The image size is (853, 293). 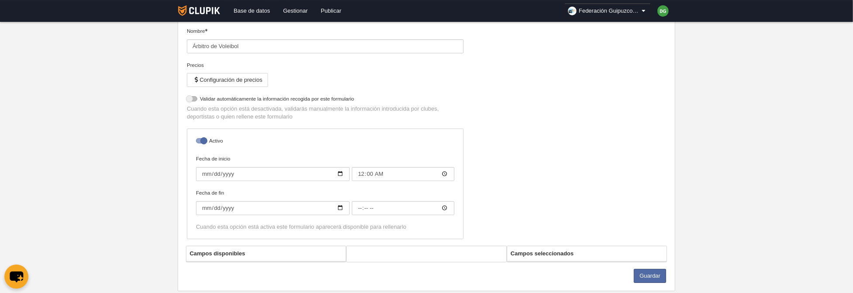 What do you see at coordinates (573, 11) in the screenshot?
I see `img: Oa9FKPTX8wTZ.30x30.jpg` at bounding box center [573, 11].